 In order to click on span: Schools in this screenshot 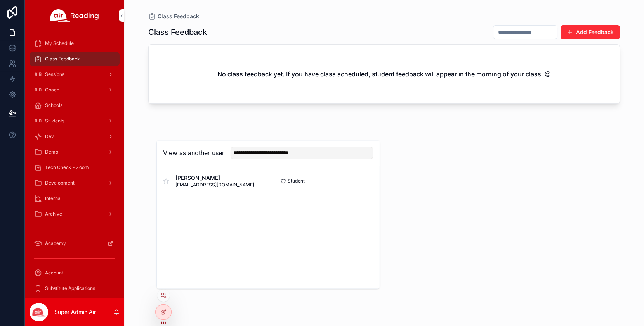, I will do `click(54, 105)`.